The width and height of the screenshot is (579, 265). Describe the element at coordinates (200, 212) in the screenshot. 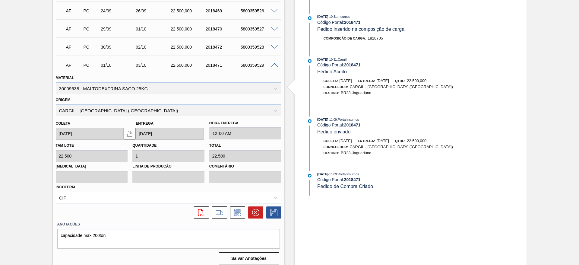

I see `div: Abrir arquivo PDF` at that location.